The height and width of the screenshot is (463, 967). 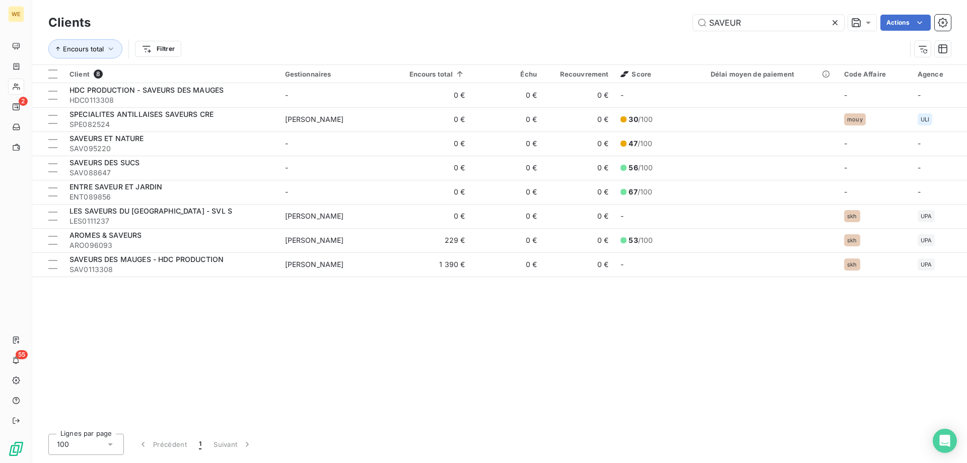 I want to click on span: 55, so click(x=22, y=354).